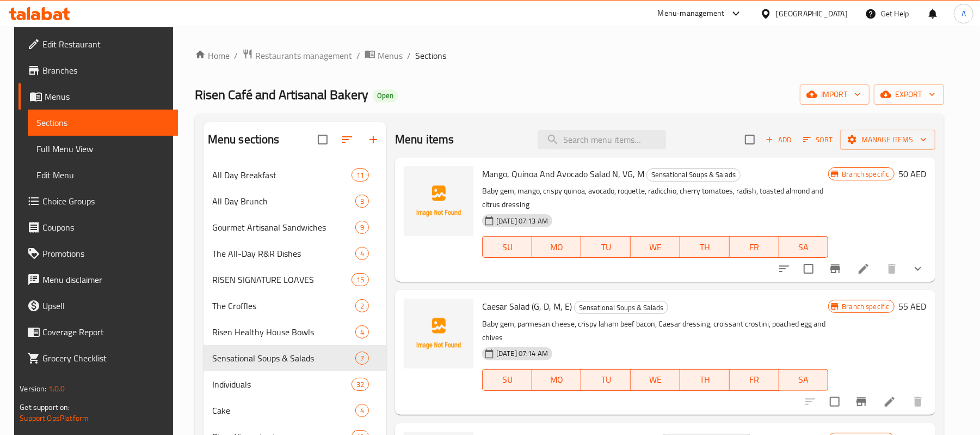 Image resolution: width=980 pixels, height=435 pixels. I want to click on a: Branches, so click(98, 70).